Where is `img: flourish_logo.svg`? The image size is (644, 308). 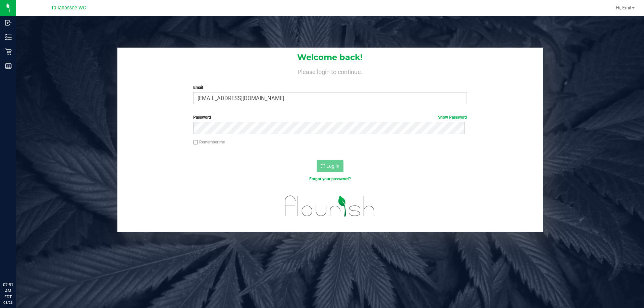
img: flourish_logo.svg is located at coordinates (329, 206).